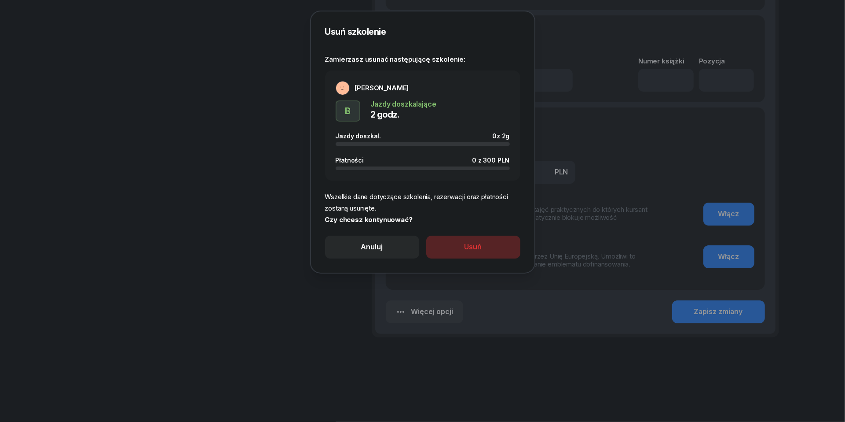 This screenshot has height=422, width=845. What do you see at coordinates (359, 136) in the screenshot?
I see `span: Jazdy doszkal.` at bounding box center [359, 136].